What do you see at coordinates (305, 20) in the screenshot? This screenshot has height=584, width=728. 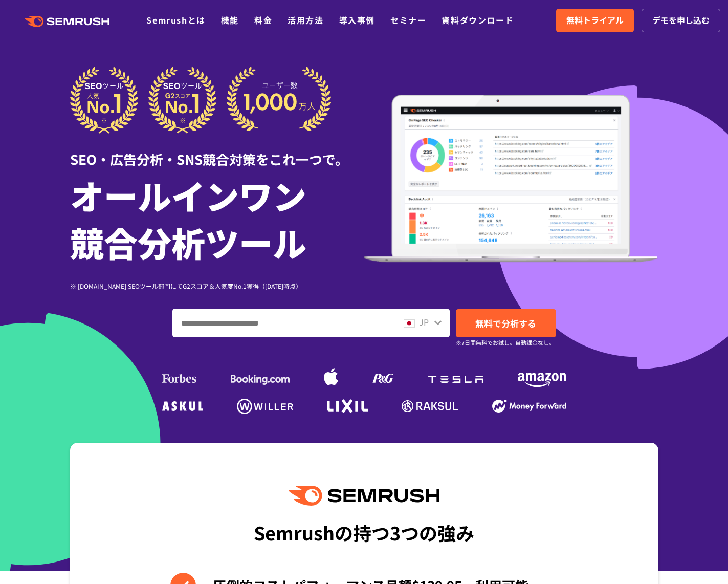 I see `a: 活用方法` at bounding box center [305, 20].